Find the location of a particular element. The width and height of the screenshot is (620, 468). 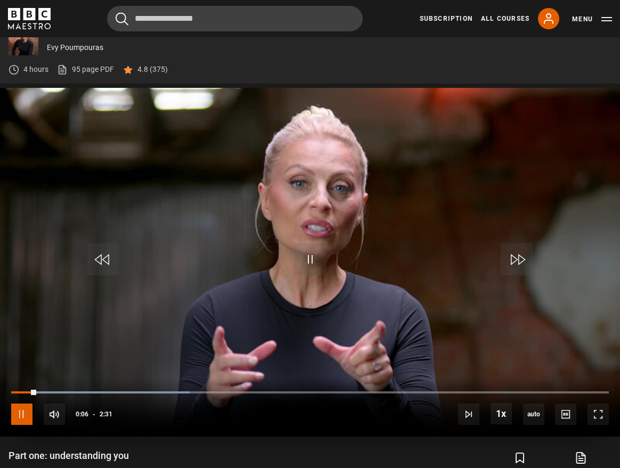

button: Fullscreen is located at coordinates (598, 414).